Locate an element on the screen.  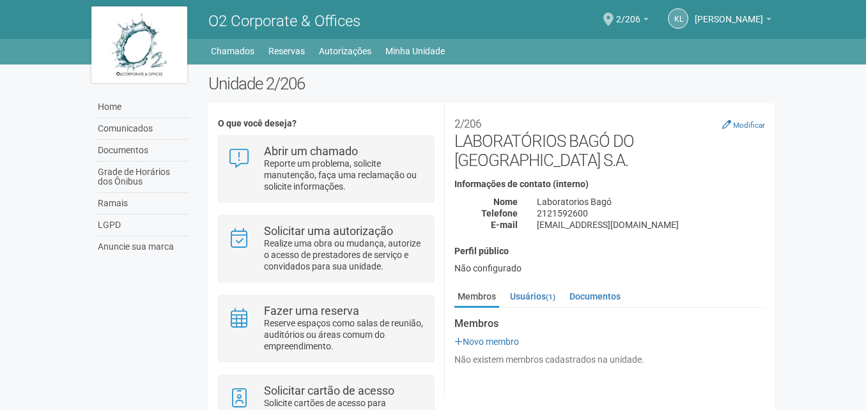
strong: Solicitar cartão de acesso is located at coordinates (329, 390).